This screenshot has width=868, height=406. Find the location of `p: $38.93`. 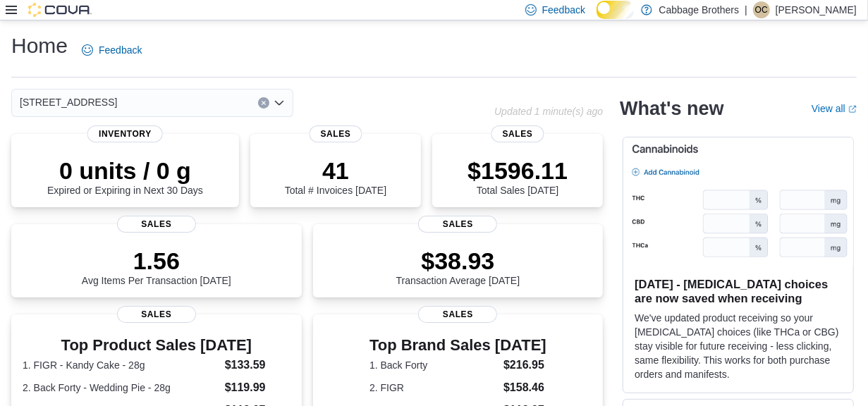

p: $38.93 is located at coordinates (459, 261).